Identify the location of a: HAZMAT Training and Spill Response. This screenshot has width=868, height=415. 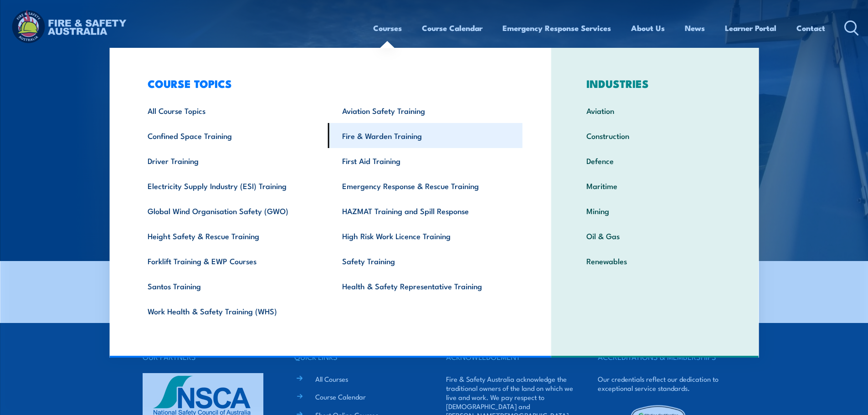
(425, 210).